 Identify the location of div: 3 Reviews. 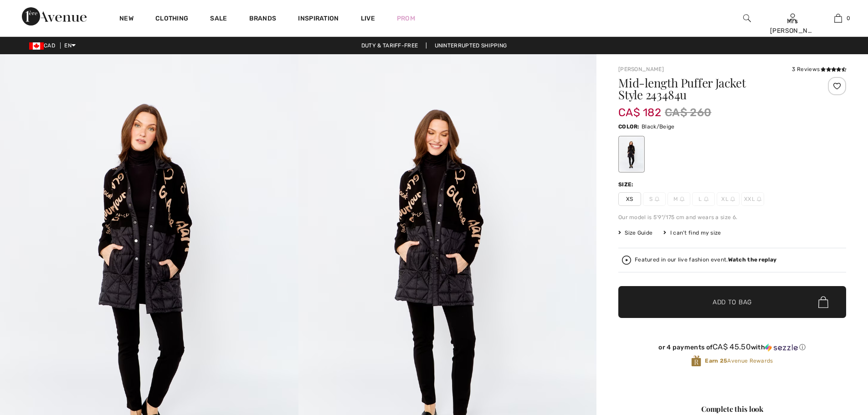
(819, 69).